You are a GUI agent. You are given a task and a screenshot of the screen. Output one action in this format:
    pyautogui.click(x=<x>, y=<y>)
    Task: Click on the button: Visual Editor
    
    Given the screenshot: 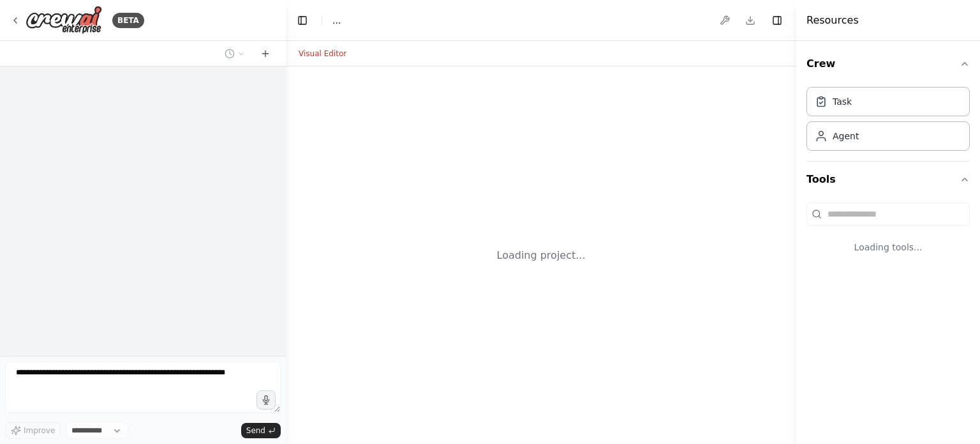 What is the action you would take?
    pyautogui.click(x=322, y=54)
    